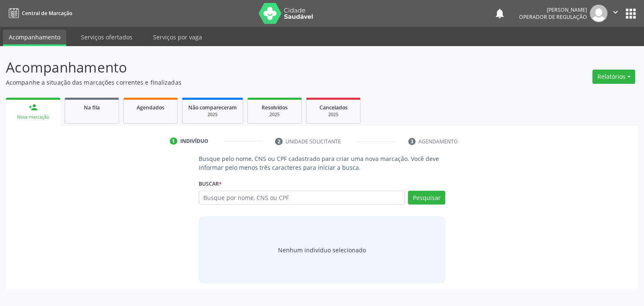 The height and width of the screenshot is (306, 644). Describe the element at coordinates (47, 13) in the screenshot. I see `span: Central de Marcação` at that location.